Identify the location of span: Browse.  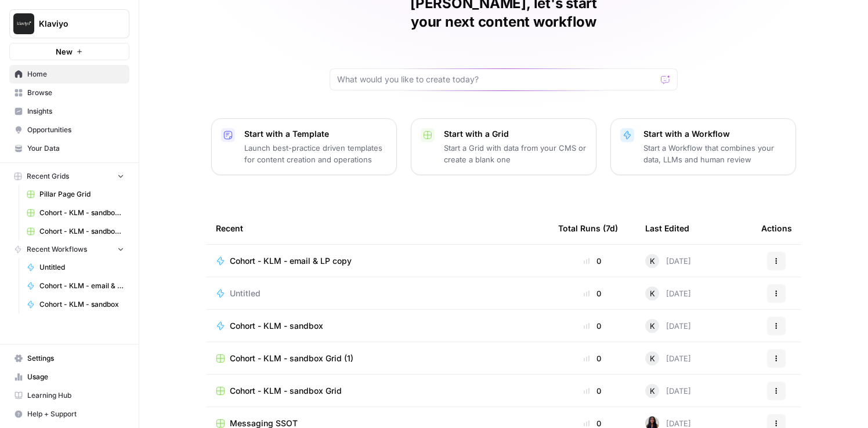
(75, 93).